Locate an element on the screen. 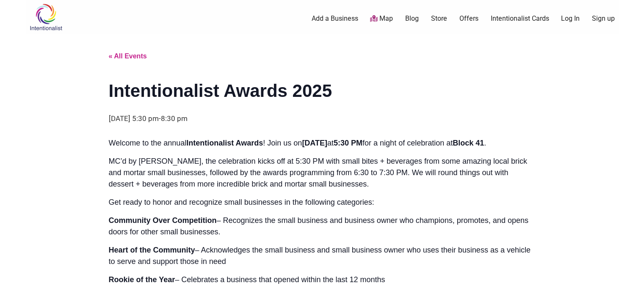  a: Store is located at coordinates (439, 19).